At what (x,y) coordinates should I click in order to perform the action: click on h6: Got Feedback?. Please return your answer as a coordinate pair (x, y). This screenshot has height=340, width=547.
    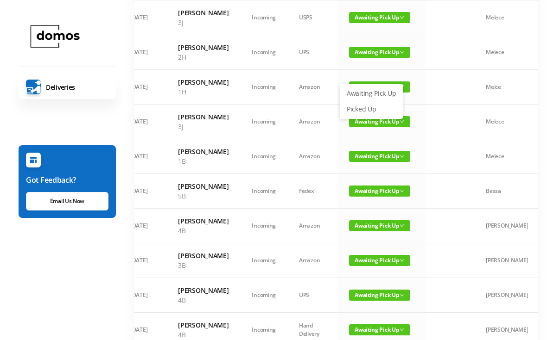
    Looking at the image, I should click on (67, 180).